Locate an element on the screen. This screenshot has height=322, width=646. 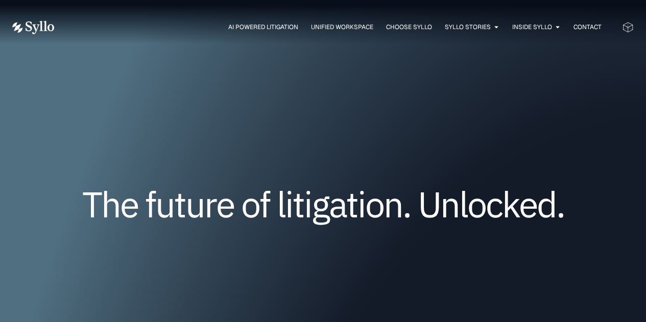
span: AI Powered Litigation is located at coordinates (263, 27).